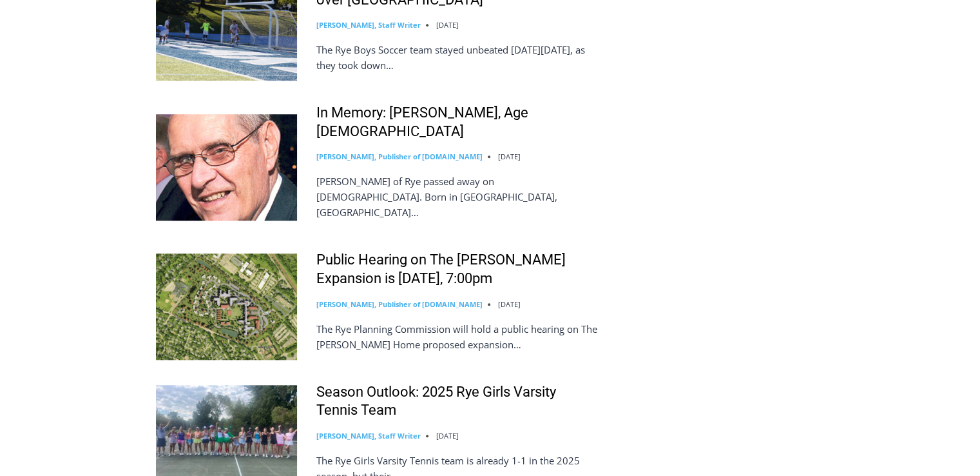 The height and width of the screenshot is (476, 980). I want to click on img: Public Hearing on The Osborn Expansion is Tuesday, 7:00pm, so click(226, 306).